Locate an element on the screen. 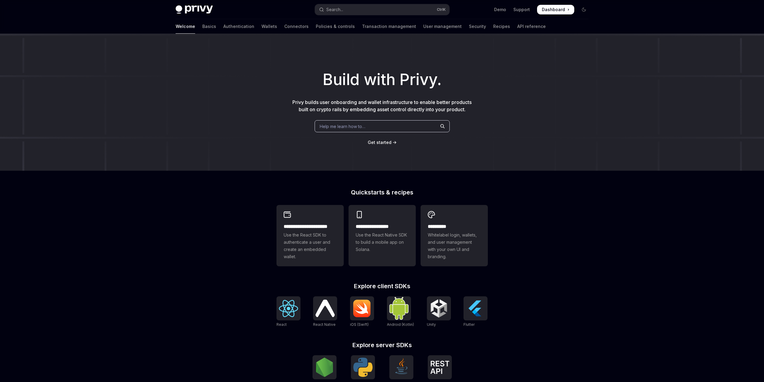 This screenshot has width=764, height=382. span: Use the React SDK to authenticate a user and create an embedded wallet. is located at coordinates (310, 246).